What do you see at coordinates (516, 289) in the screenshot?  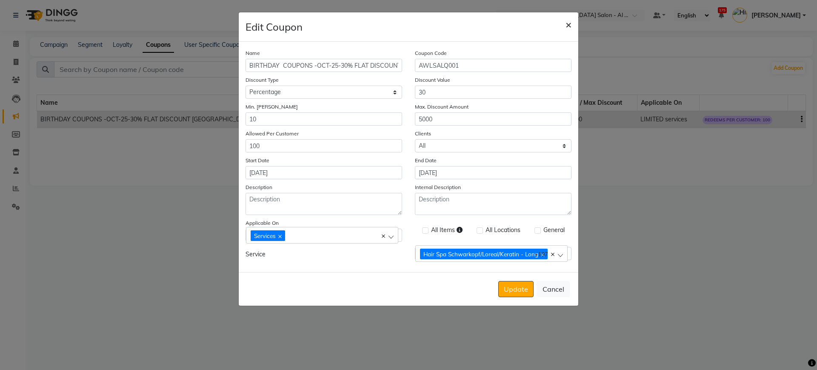 I see `button: Update` at bounding box center [516, 289].